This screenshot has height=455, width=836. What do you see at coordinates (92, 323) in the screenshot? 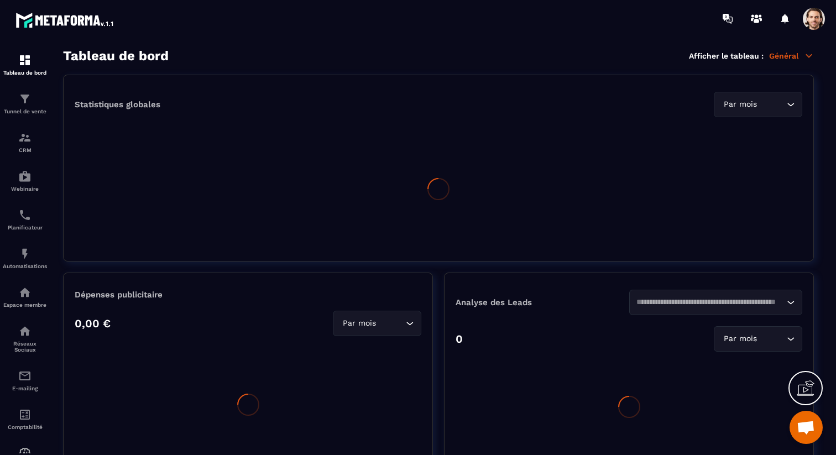
I see `p: 0,00 €` at bounding box center [92, 323].